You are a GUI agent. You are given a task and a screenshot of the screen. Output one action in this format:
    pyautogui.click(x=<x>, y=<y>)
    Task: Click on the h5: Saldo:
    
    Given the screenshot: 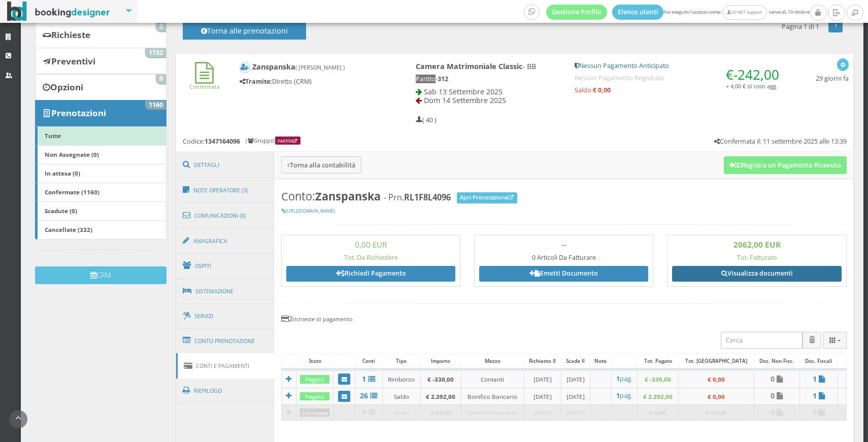 What is the action you would take?
    pyautogui.click(x=679, y=90)
    